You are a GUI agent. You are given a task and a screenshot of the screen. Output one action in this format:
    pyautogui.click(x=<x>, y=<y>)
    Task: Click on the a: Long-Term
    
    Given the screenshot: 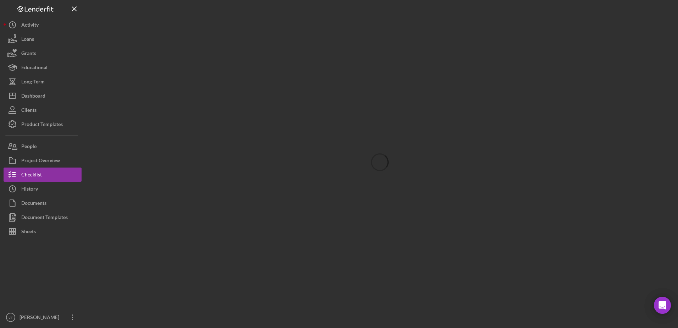 What is the action you would take?
    pyautogui.click(x=43, y=82)
    